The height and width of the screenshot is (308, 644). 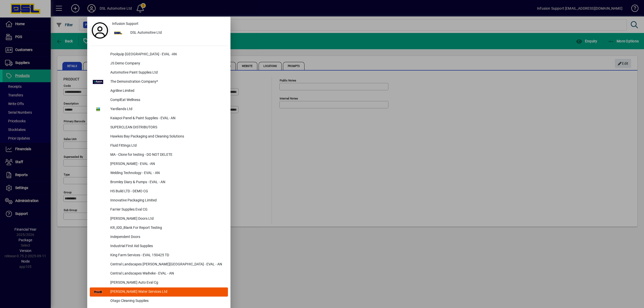 What do you see at coordinates (167, 301) in the screenshot?
I see `div: Otago Cleaning Supplies` at bounding box center [167, 301].